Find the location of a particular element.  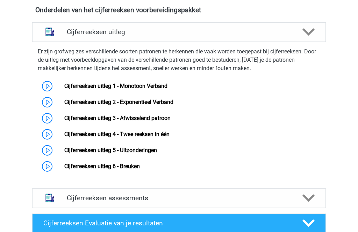

h4: Cijferreeksen assessments is located at coordinates (179, 198).